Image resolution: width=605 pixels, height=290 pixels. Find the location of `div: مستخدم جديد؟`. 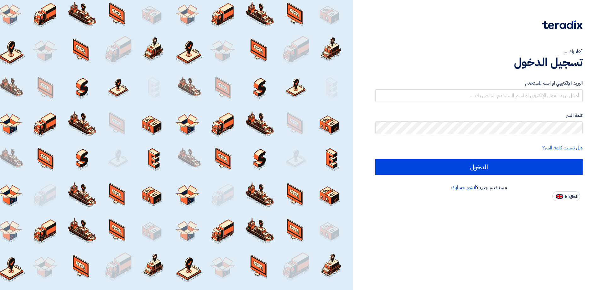

div: مستخدم جديد؟ is located at coordinates (479, 188).